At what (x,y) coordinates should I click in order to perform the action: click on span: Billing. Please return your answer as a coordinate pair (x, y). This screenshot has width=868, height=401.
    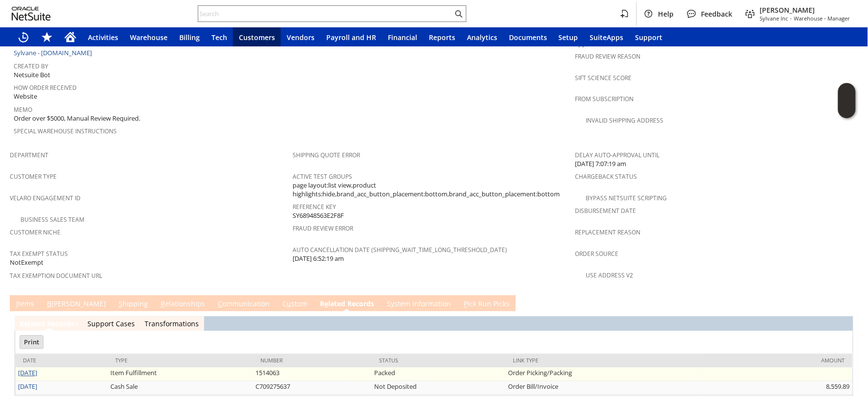
    Looking at the image, I should click on (190, 37).